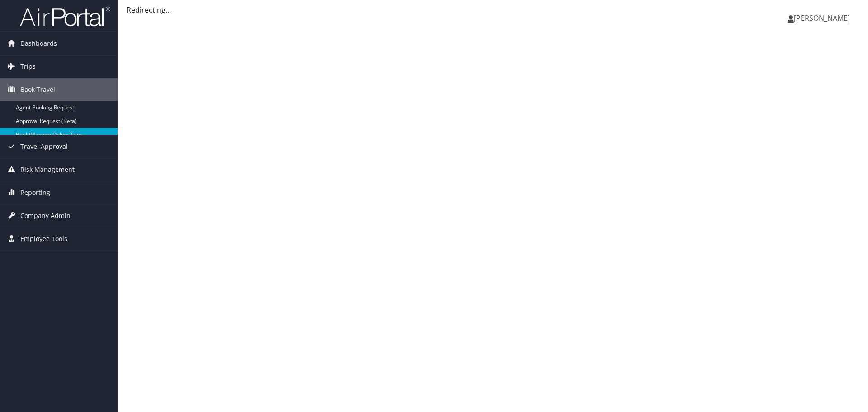  What do you see at coordinates (28, 67) in the screenshot?
I see `span: Trips` at bounding box center [28, 67].